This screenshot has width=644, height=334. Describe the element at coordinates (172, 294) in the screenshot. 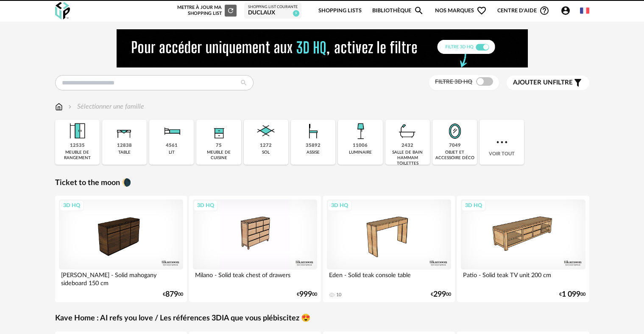

I see `span: 879` at that location.